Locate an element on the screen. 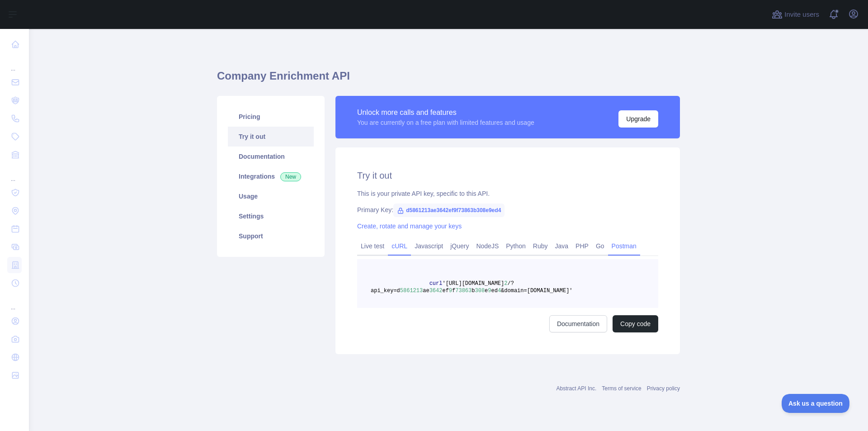  a: Pricing is located at coordinates (271, 117).